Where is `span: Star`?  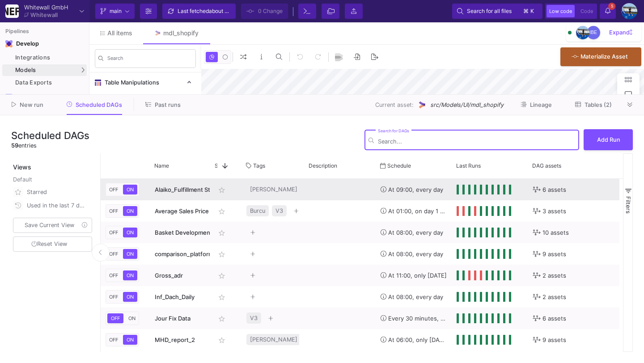 span: Star is located at coordinates (216, 165).